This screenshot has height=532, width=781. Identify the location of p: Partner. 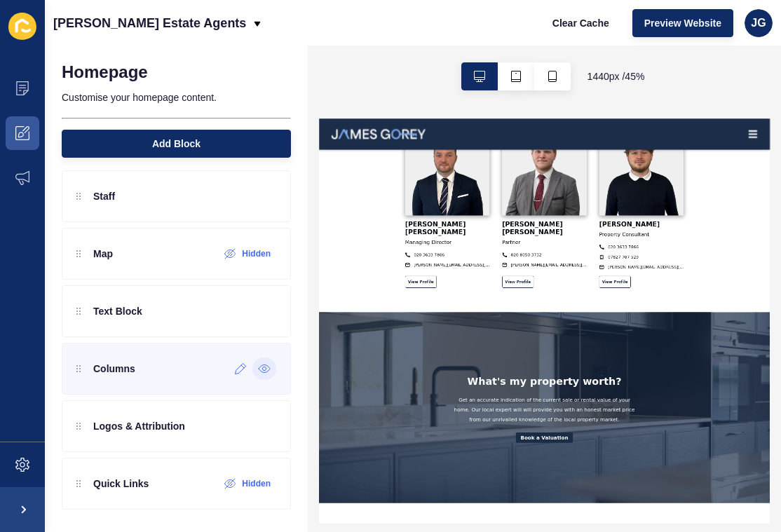
(505, 278).